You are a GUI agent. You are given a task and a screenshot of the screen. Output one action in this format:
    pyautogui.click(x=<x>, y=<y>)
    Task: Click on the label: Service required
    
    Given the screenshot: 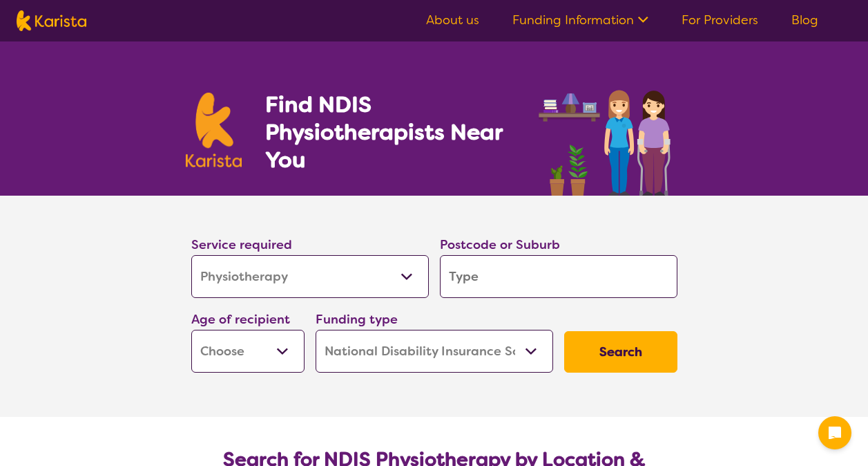 What is the action you would take?
    pyautogui.click(x=242, y=245)
    